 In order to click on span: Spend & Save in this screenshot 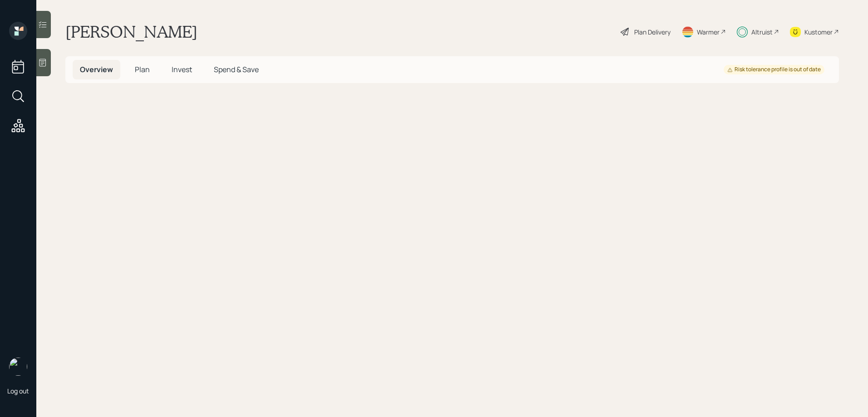, I will do `click(236, 70)`.